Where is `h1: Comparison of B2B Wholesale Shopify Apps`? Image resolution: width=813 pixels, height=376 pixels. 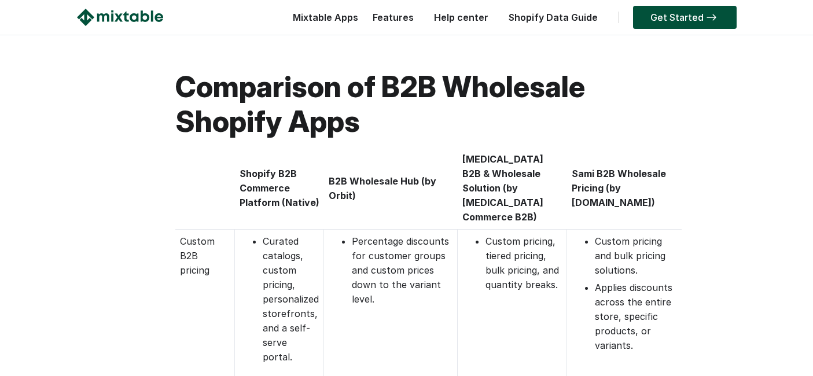
h1: Comparison of B2B Wholesale Shopify Apps is located at coordinates (407, 104).